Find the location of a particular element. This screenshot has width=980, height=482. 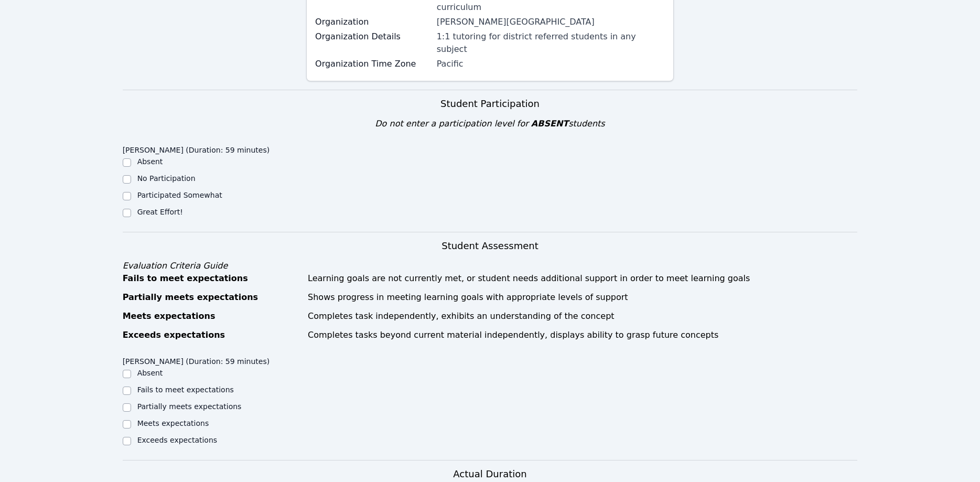

div: Completes tasks beyond current material independently, displays ability to grasp future concepts is located at coordinates (583, 335).